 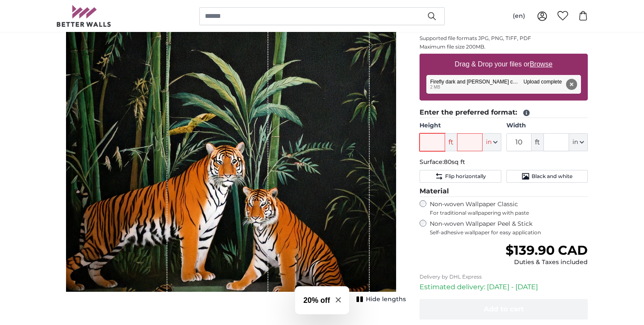 What do you see at coordinates (504, 309) in the screenshot?
I see `span: Add to cart` at bounding box center [504, 309].